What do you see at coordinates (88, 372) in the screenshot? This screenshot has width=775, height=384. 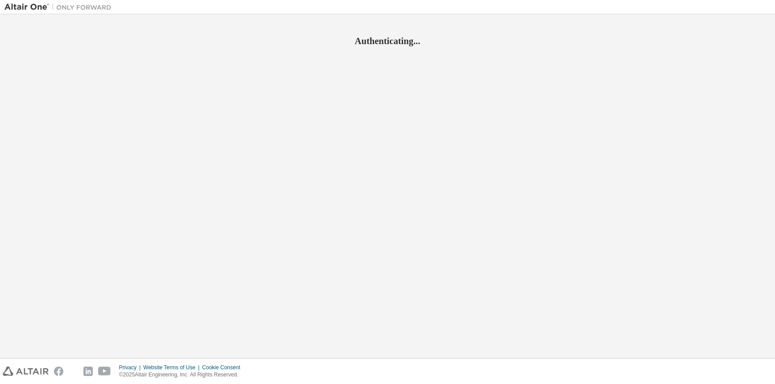 I see `img: linkedin.svg` at bounding box center [88, 372].